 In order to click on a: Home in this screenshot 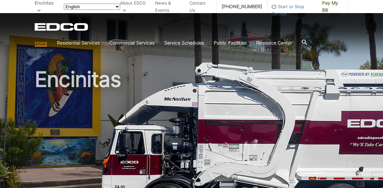, I will do `click(41, 43)`.